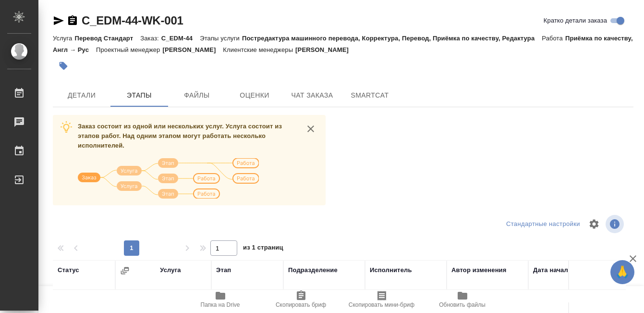 This screenshot has width=644, height=313. Describe the element at coordinates (370, 96) in the screenshot. I see `span: SmartCat` at that location.